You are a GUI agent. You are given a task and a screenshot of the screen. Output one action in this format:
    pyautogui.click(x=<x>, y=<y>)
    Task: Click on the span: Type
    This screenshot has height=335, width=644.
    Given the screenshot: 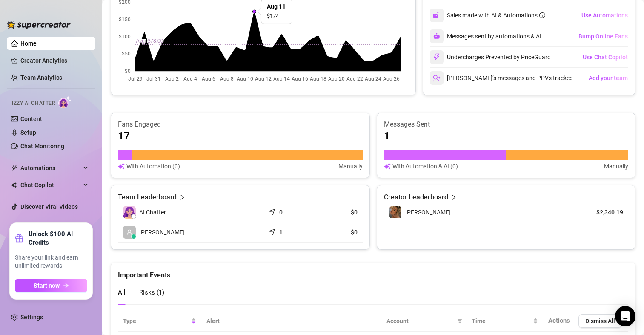 What is the action you would take?
    pyautogui.click(x=156, y=321)
    